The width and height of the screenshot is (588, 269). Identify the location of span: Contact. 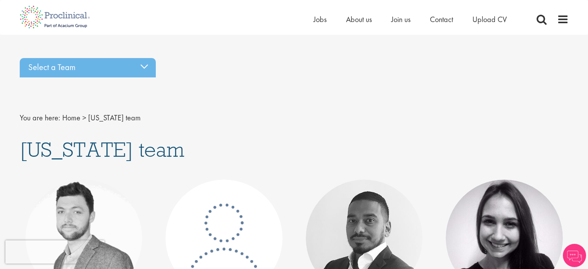
(441, 19).